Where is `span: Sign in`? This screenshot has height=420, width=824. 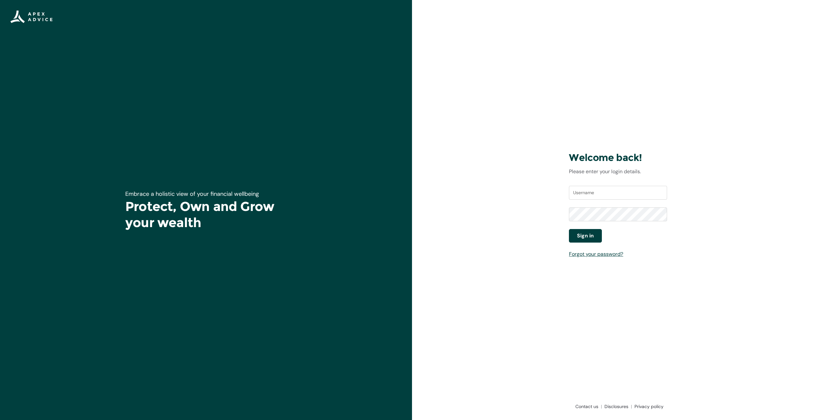
span: Sign in is located at coordinates (585, 236).